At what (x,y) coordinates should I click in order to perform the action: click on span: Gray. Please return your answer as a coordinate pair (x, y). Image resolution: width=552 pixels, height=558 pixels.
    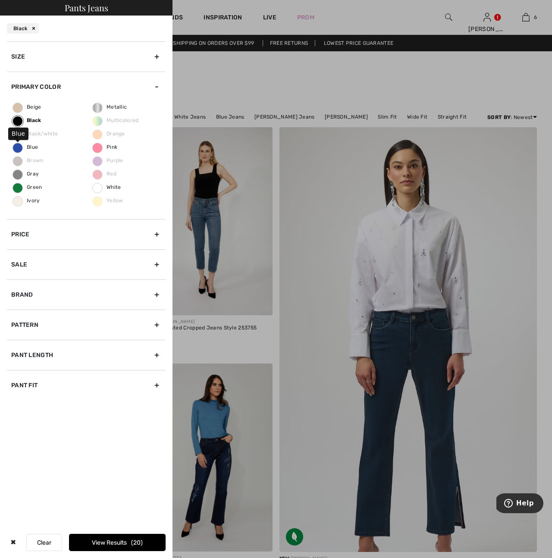
    Looking at the image, I should click on (26, 174).